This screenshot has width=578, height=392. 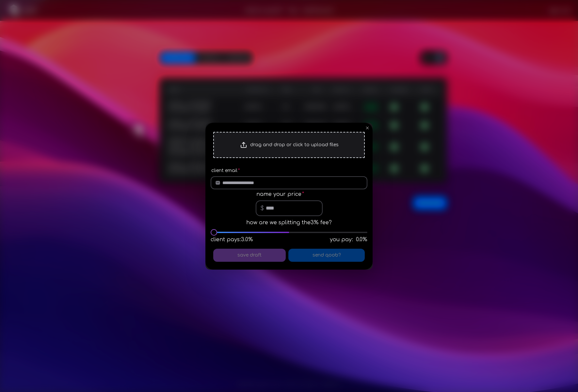 What do you see at coordinates (341, 239) in the screenshot?
I see `p: you pay:` at bounding box center [341, 239].